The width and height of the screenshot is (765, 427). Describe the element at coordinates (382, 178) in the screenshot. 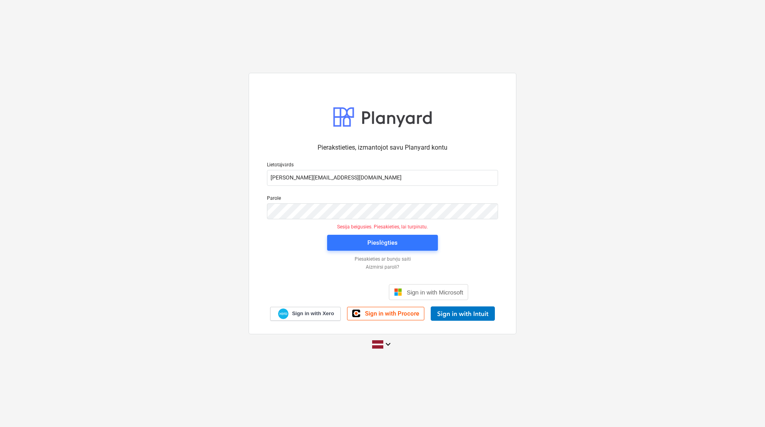

I see `input: Lietotājvārds` at that location.